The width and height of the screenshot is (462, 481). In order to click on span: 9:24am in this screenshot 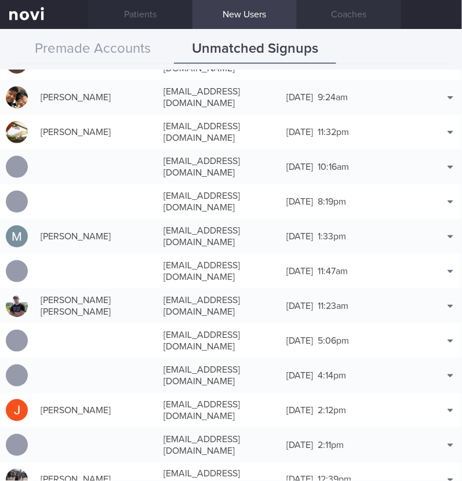, I will do `click(333, 97)`.